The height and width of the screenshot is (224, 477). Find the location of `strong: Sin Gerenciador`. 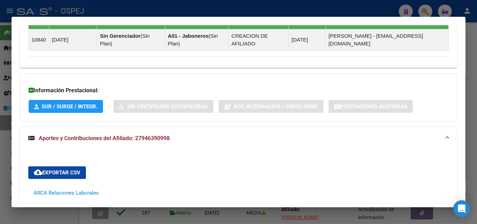

strong: Sin Gerenciador is located at coordinates (120, 36).